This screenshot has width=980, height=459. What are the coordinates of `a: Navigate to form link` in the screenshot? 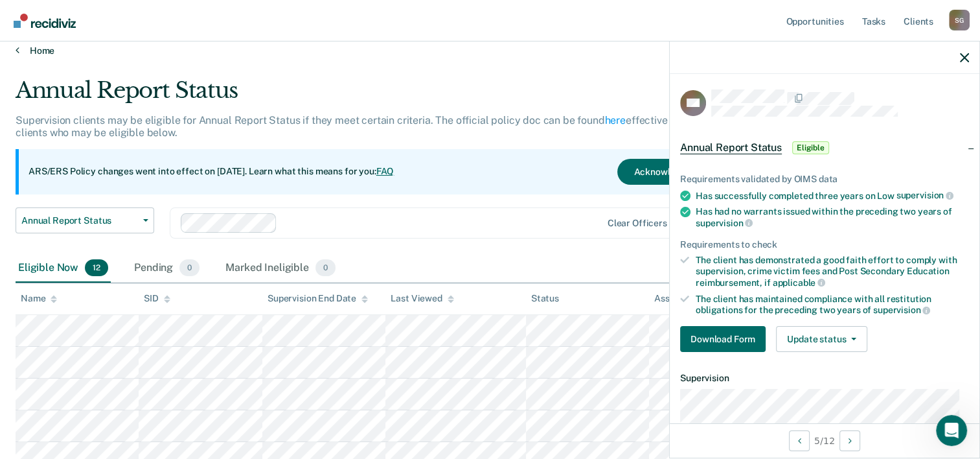 It's located at (725, 339).